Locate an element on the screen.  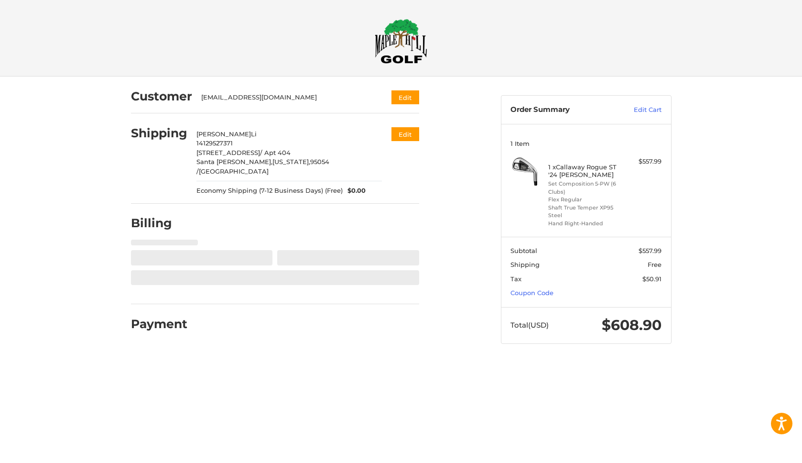
h2: Shipping is located at coordinates (159, 133).